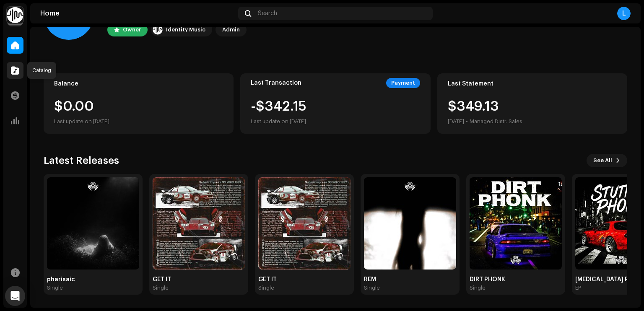 This screenshot has width=644, height=311. I want to click on div: Last Statement, so click(532, 84).